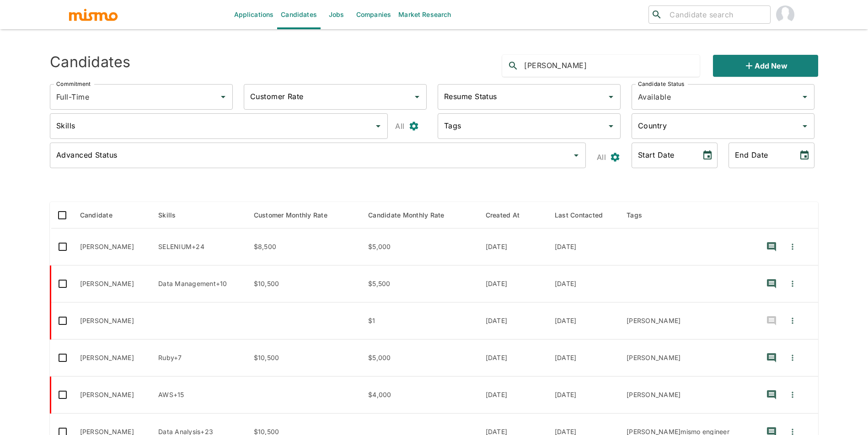 The image size is (868, 435). Describe the element at coordinates (412, 215) in the screenshot. I see `span: Candidate Monthly Rate` at that location.